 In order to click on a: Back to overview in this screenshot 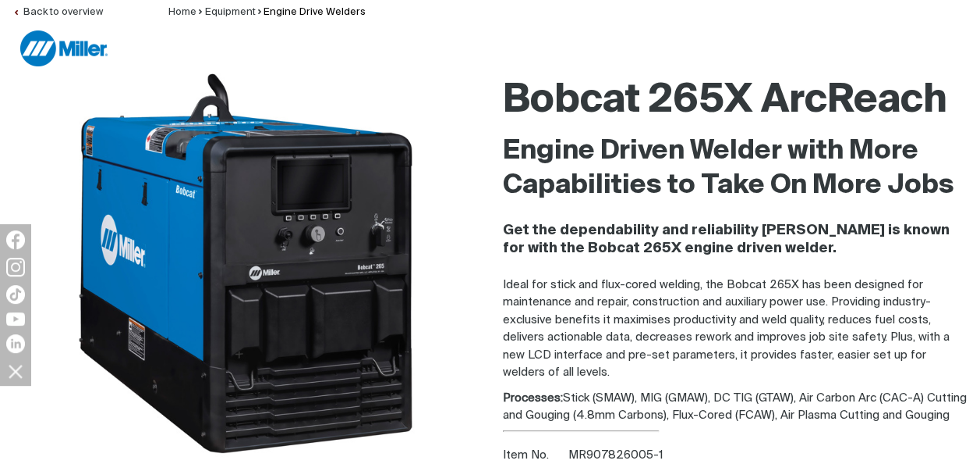, I will do `click(58, 12)`.